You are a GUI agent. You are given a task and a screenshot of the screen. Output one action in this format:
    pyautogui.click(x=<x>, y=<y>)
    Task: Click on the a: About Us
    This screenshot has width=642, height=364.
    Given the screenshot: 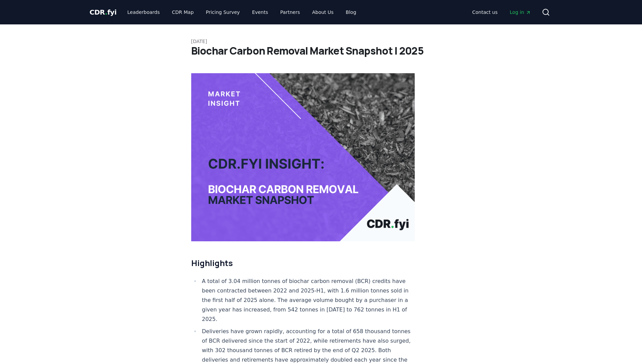 What is the action you would take?
    pyautogui.click(x=323, y=12)
    